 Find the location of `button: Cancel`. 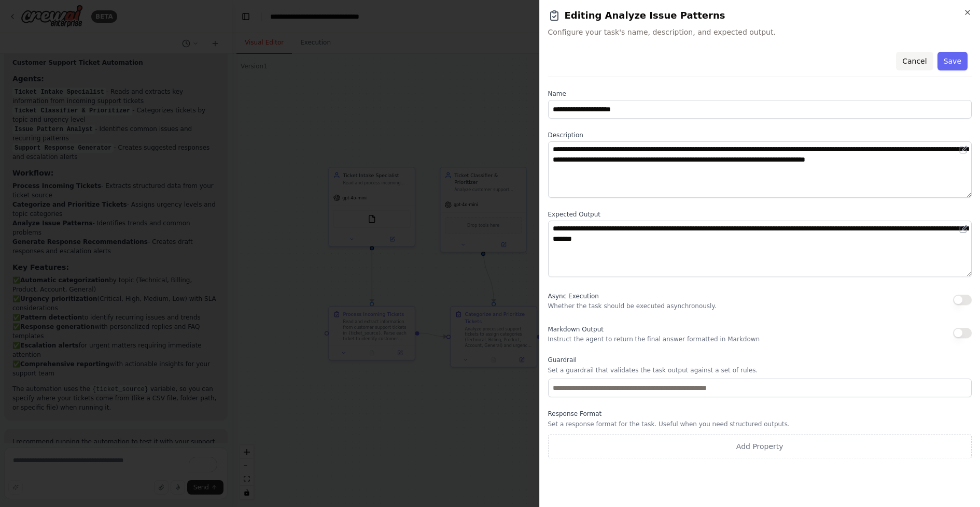

button: Cancel is located at coordinates (914, 61).